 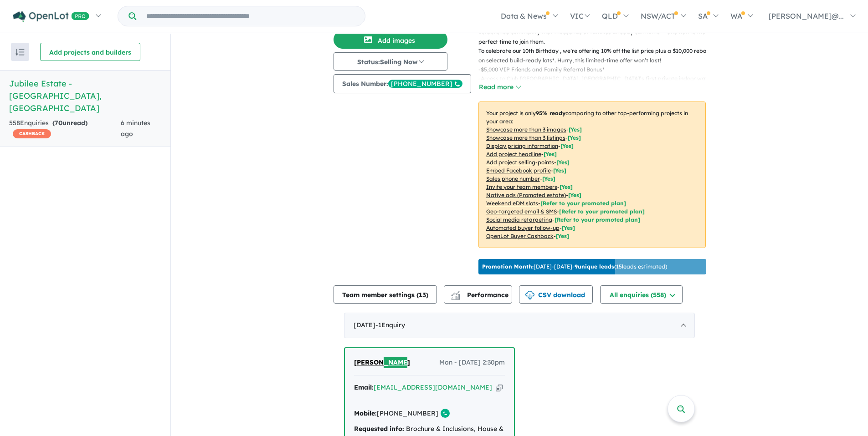 I want to click on img: download icon, so click(x=530, y=296).